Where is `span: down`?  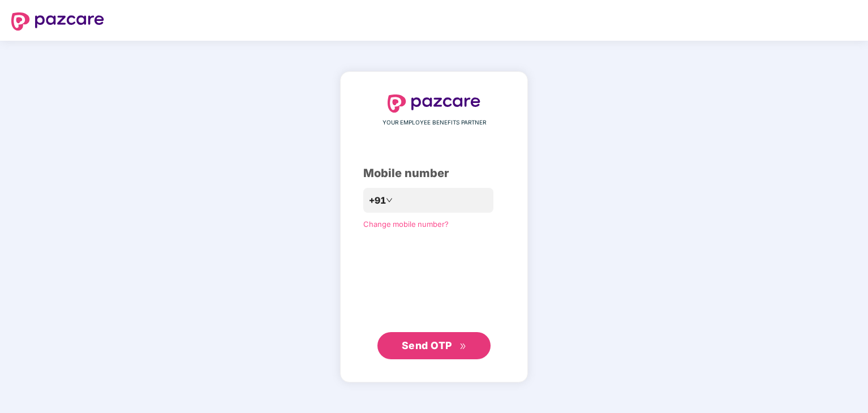 span: down is located at coordinates (389, 200).